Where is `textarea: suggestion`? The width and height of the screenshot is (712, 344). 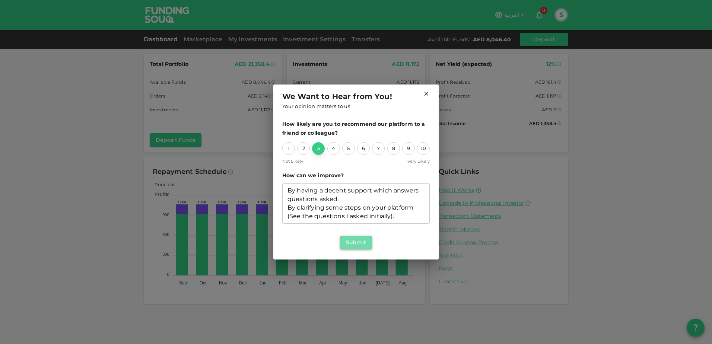
textarea: suggestion is located at coordinates (356, 203).